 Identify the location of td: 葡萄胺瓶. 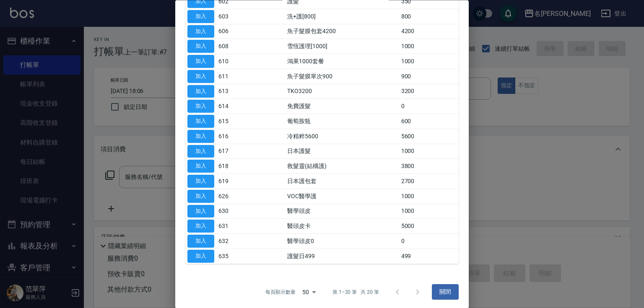
(342, 122).